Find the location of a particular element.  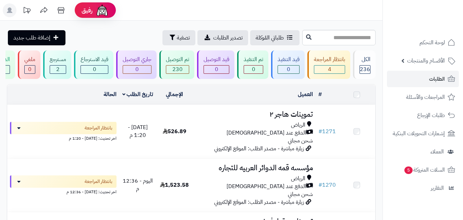

span: المراجعات والأسئلة is located at coordinates (425, 97).